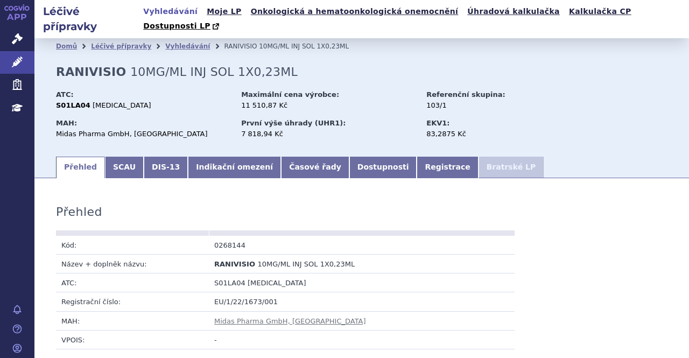  What do you see at coordinates (177, 26) in the screenshot?
I see `span: Dostupnosti LP` at bounding box center [177, 26].